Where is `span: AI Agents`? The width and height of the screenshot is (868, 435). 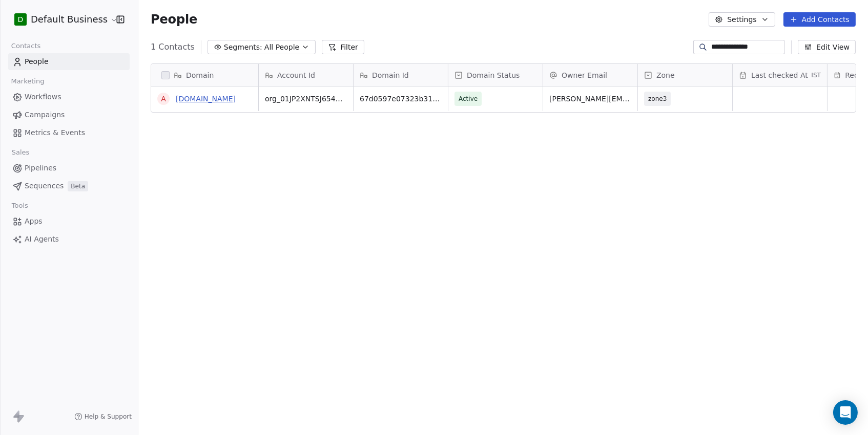
span: AI Agents is located at coordinates (41, 239).